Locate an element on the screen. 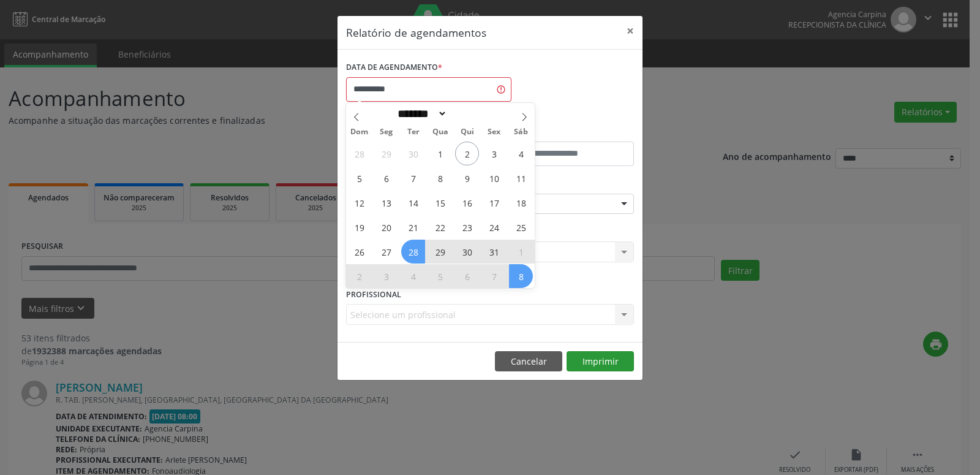 The image size is (980, 475). span: Outubro 31, 2025 is located at coordinates (494, 251).